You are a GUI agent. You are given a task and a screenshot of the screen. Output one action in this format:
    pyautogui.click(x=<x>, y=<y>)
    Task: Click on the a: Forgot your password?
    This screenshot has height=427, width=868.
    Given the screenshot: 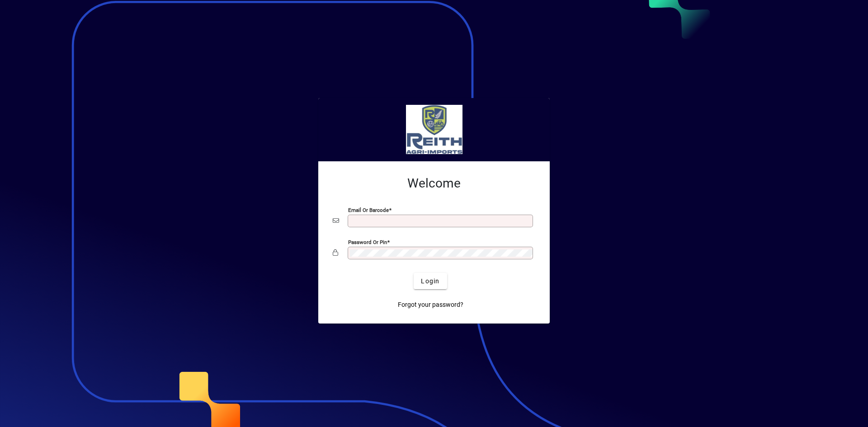 What is the action you would take?
    pyautogui.click(x=430, y=304)
    